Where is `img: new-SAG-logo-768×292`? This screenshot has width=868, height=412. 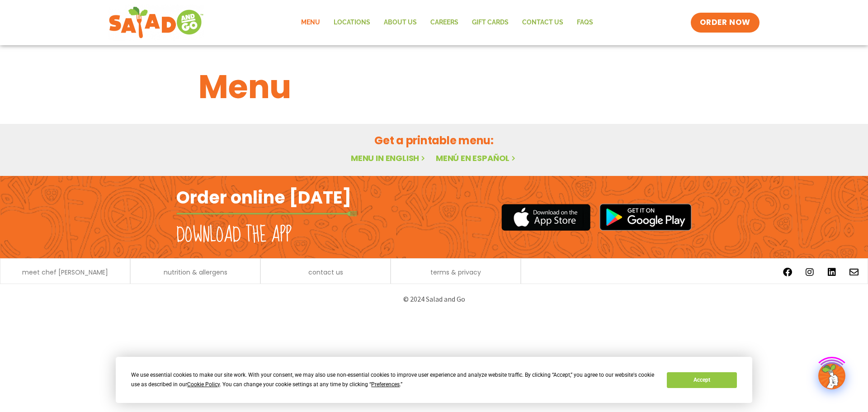
img: new-SAG-logo-768×292 is located at coordinates (156, 23).